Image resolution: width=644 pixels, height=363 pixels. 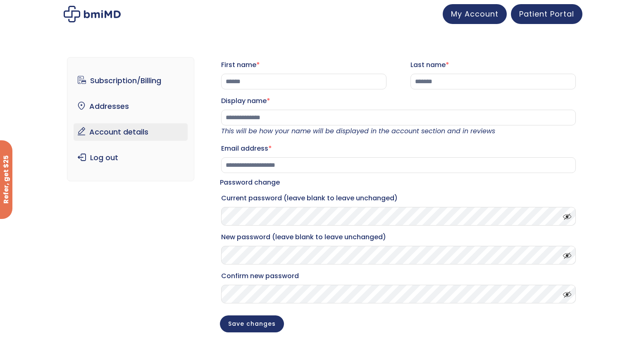 What do you see at coordinates (92, 14) in the screenshot?
I see `div: My account` at bounding box center [92, 14].